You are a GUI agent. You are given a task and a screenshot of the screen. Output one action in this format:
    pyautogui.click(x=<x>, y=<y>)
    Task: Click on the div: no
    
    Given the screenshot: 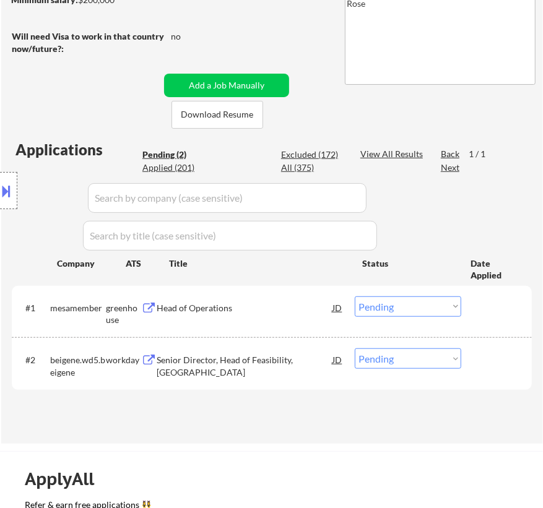 What is the action you would take?
    pyautogui.click(x=188, y=37)
    